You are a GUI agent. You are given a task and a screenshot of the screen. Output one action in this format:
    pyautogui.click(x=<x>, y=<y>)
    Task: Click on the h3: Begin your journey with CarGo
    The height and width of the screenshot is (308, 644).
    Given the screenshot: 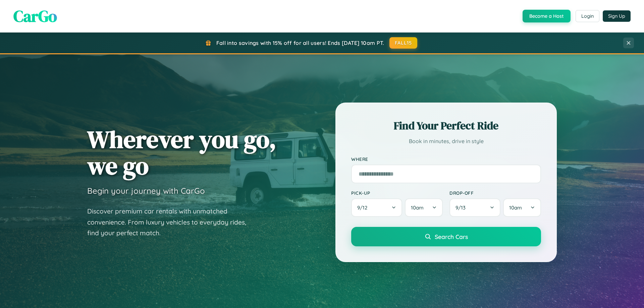 What is the action you would take?
    pyautogui.click(x=146, y=191)
    